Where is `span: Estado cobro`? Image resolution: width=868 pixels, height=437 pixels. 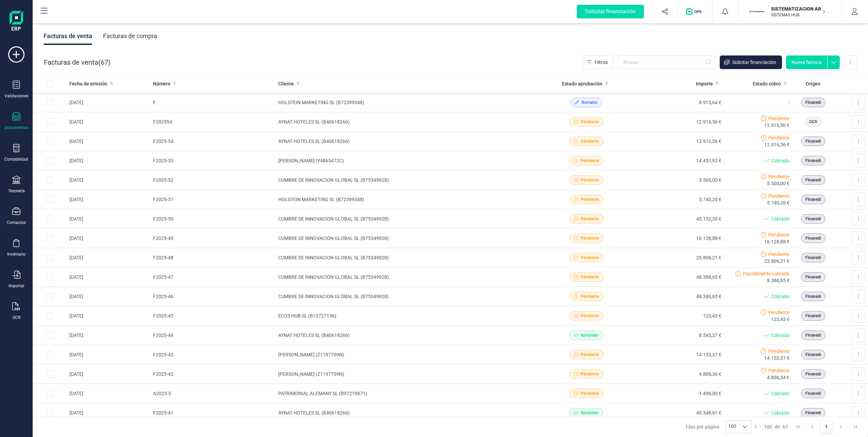
span: Estado cobro is located at coordinates (766, 84).